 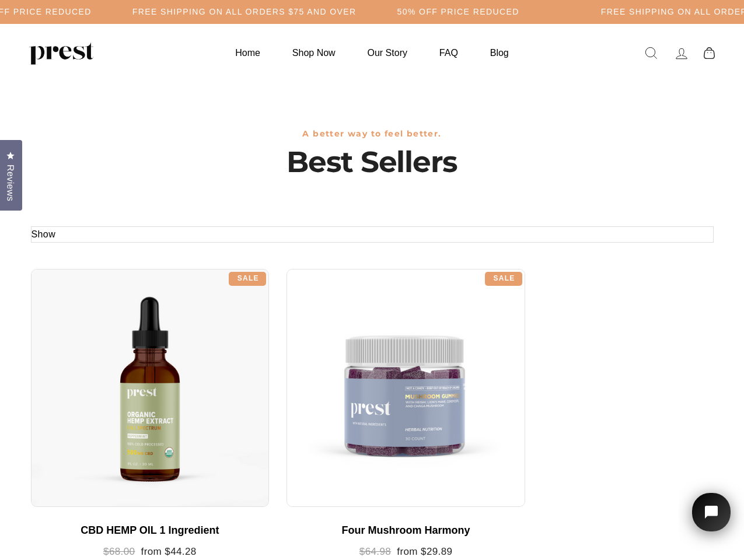 I want to click on h1: Best Sellers, so click(x=372, y=162).